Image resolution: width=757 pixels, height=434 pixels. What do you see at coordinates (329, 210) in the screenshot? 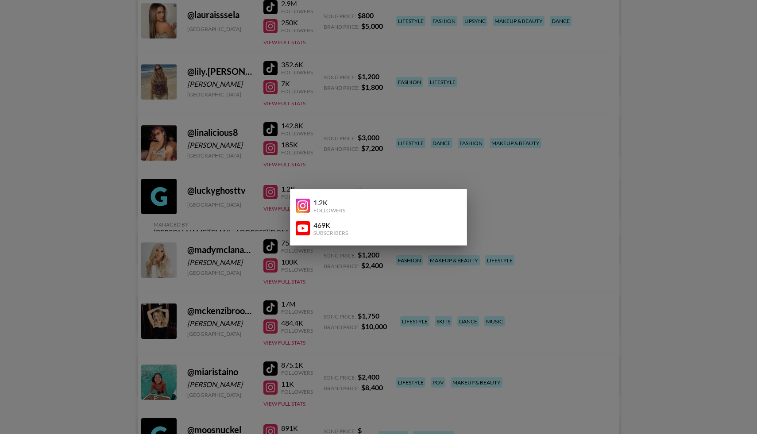
I see `div: Followers` at bounding box center [329, 210].